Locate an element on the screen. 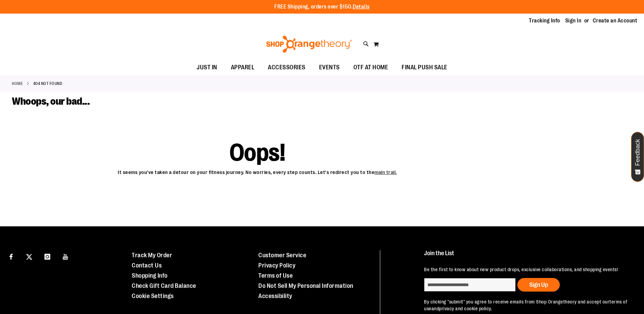  button: Sign Up is located at coordinates (538, 285).